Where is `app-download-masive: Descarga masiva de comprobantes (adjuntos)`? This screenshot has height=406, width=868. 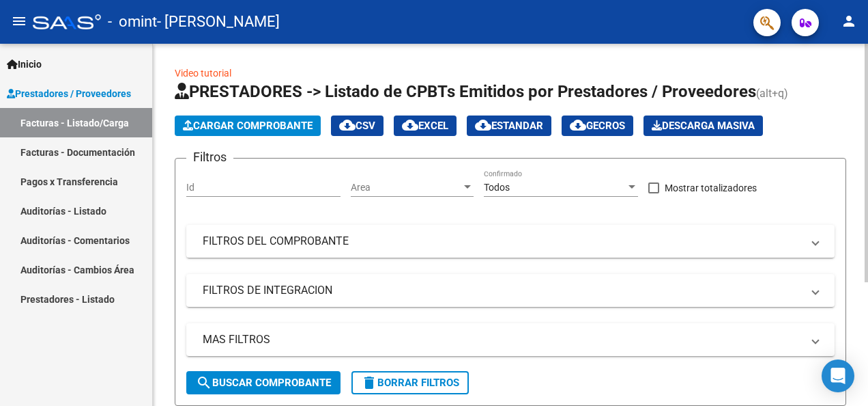
app-download-masive: Descarga masiva de comprobantes (adjuntos) is located at coordinates (703, 126).